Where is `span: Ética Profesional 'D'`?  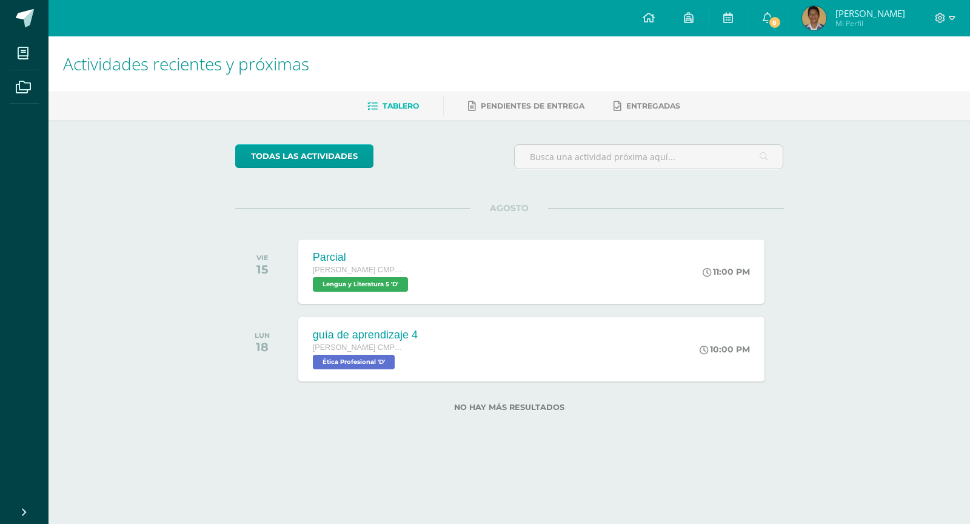
span: Ética Profesional 'D' is located at coordinates (353, 362).